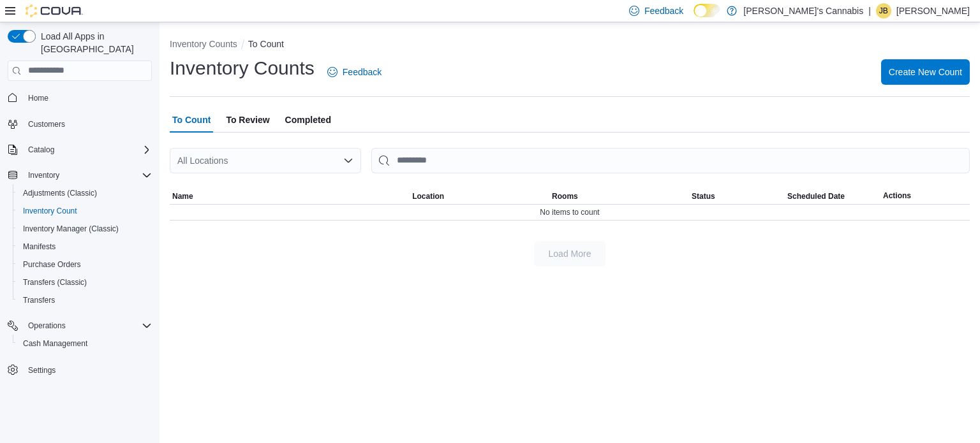 The width and height of the screenshot is (980, 443). Describe the element at coordinates (51, 265) in the screenshot. I see `a: Purchase Orders` at that location.